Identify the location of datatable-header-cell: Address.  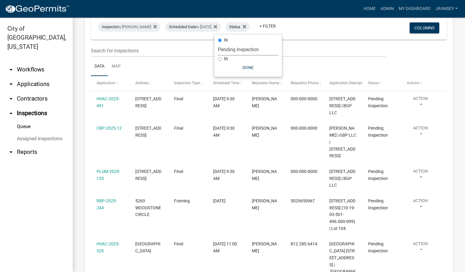
(149, 83).